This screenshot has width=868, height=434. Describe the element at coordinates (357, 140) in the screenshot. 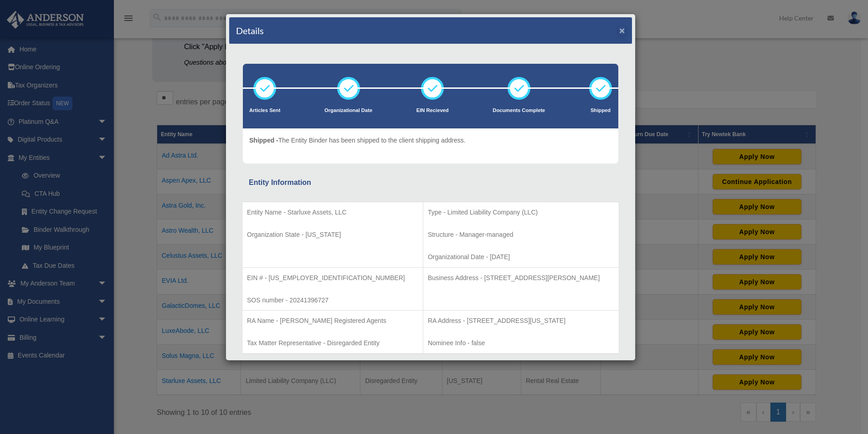

I see `p: The Entity Binder has been shipped to the client shipping address.` at that location.